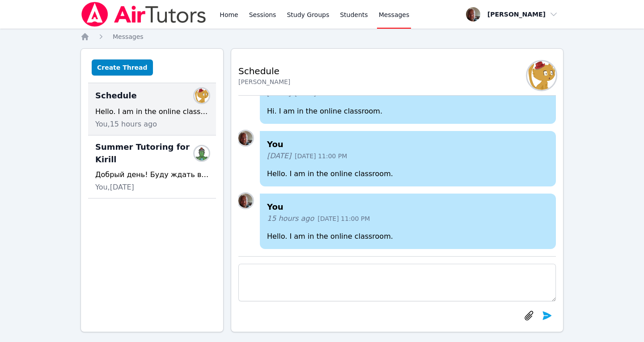  What do you see at coordinates (122, 67) in the screenshot?
I see `button: Create Thread` at bounding box center [122, 67].